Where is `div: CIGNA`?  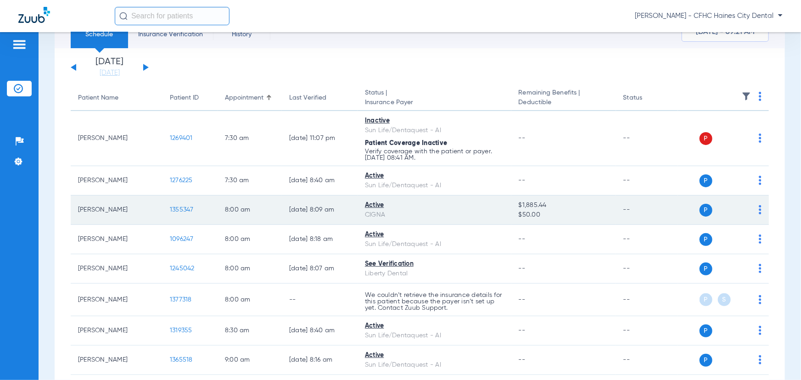
div: CIGNA is located at coordinates (434, 215).